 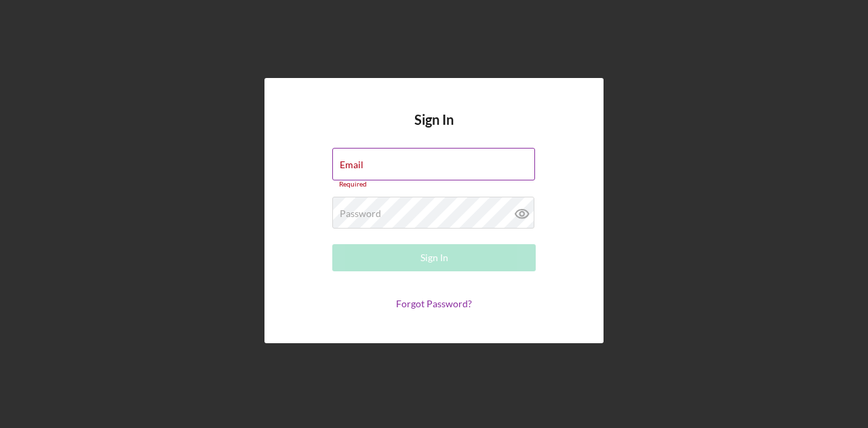 I want to click on div: Required, so click(x=434, y=184).